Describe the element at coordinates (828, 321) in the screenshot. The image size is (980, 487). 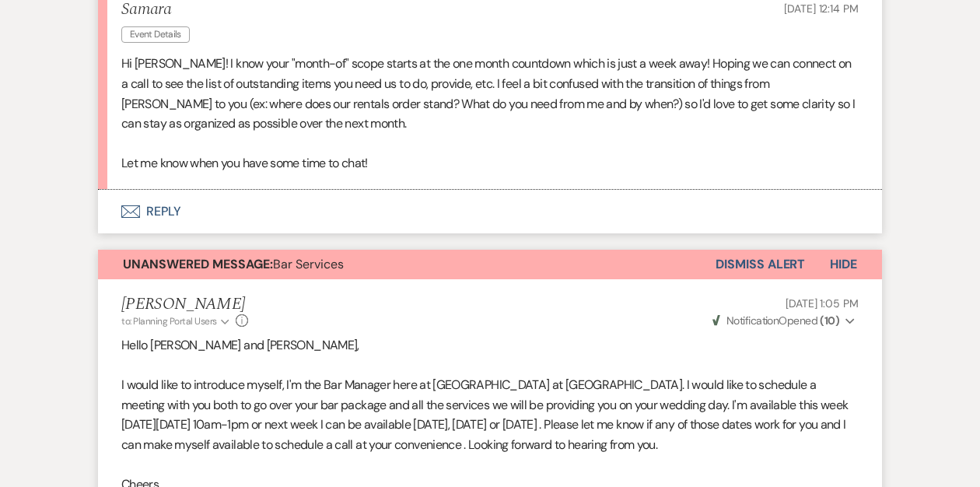
I see `strong: ( 10 )` at that location.